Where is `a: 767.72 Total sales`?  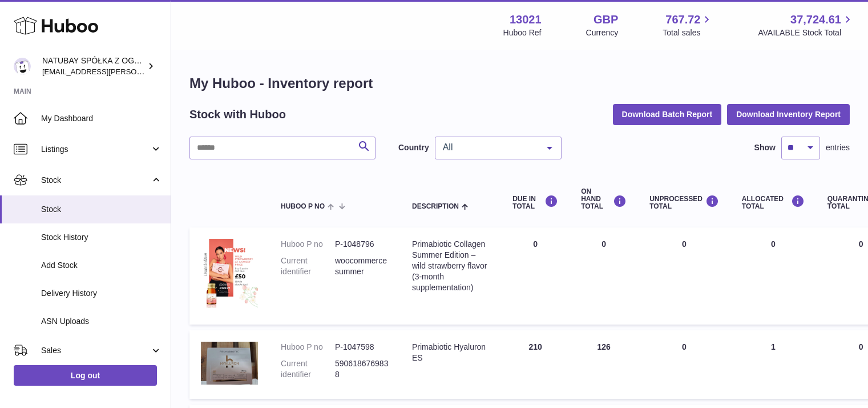
a: 767.72 Total sales is located at coordinates (688, 25).